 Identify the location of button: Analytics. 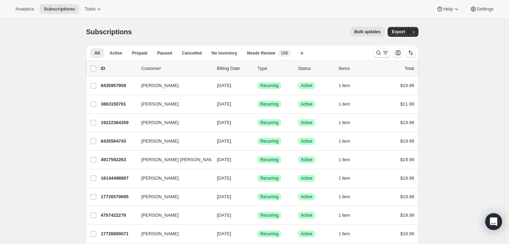
(25, 9).